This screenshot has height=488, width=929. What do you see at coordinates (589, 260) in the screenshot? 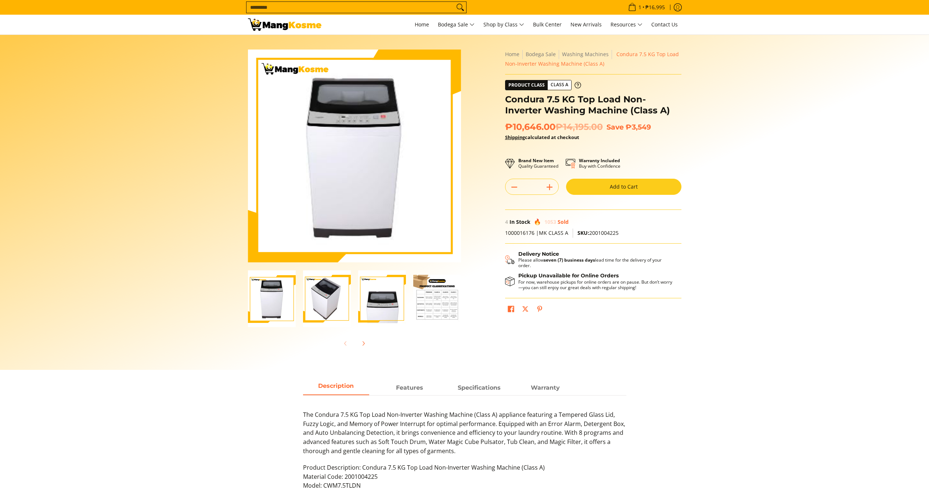
I see `button: Shipping & Delivery` at bounding box center [589, 260].